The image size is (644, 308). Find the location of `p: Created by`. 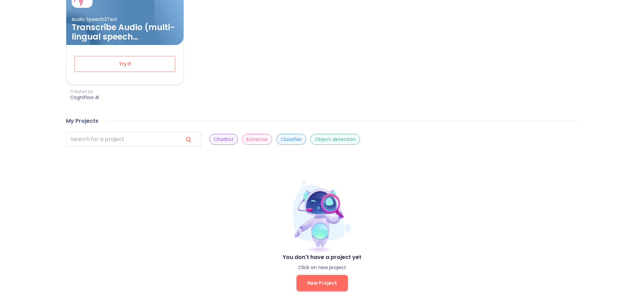

p: Created by is located at coordinates (85, 91).